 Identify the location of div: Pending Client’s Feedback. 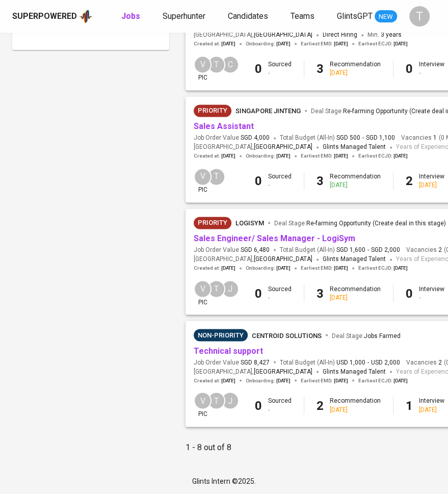
(221, 335).